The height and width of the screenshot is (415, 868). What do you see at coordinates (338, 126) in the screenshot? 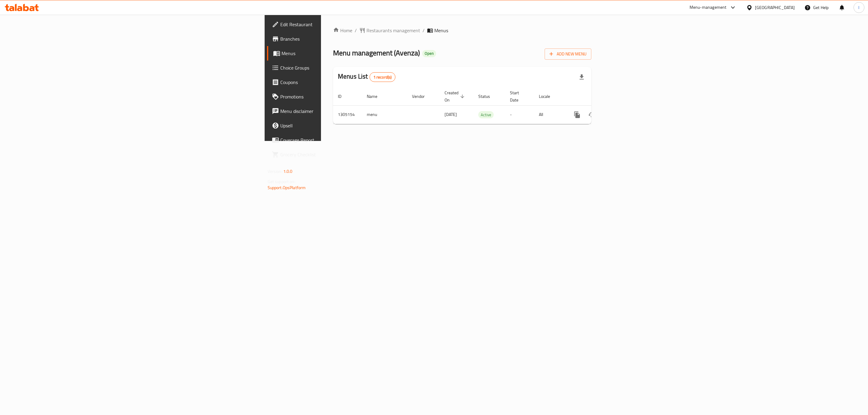
I see `a: Upsell` at bounding box center [338, 126].